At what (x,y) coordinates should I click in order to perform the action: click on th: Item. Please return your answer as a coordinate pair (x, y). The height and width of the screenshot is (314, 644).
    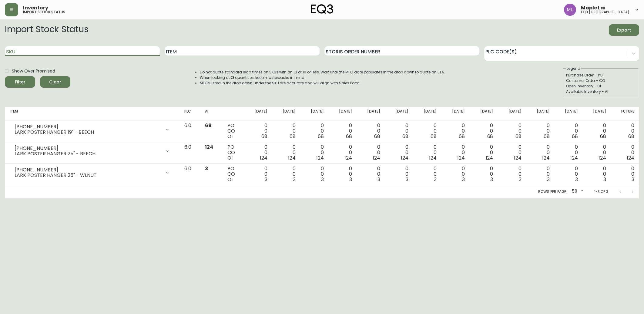
    Looking at the image, I should click on (92, 114).